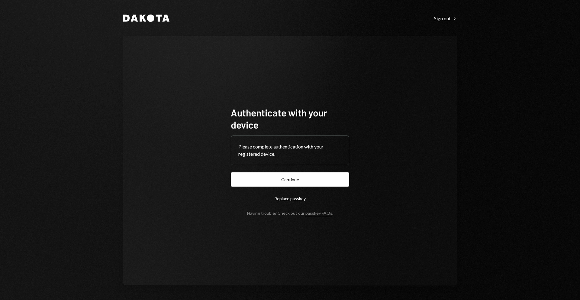  I want to click on button: Replace passkey, so click(290, 198).